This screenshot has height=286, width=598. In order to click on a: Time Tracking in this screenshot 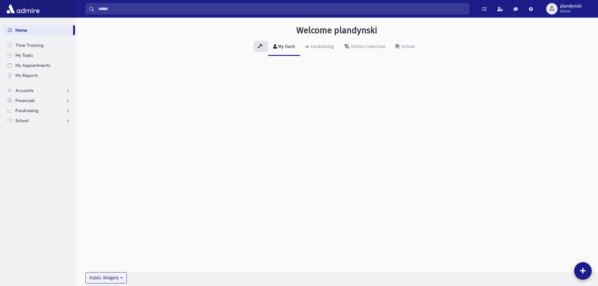, I will do `click(39, 45)`.